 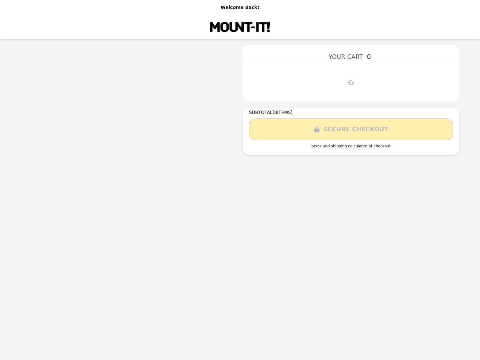 I want to click on span: SUBTOTAL, so click(x=261, y=113).